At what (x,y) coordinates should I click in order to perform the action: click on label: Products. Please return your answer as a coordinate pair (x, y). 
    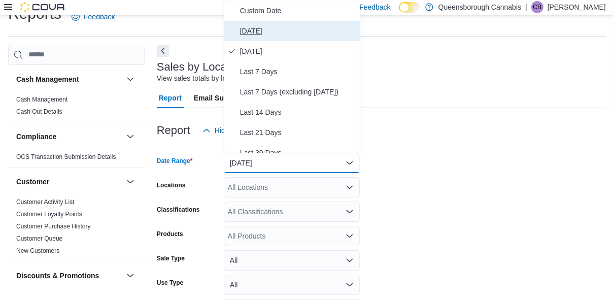
    Looking at the image, I should click on (170, 234).